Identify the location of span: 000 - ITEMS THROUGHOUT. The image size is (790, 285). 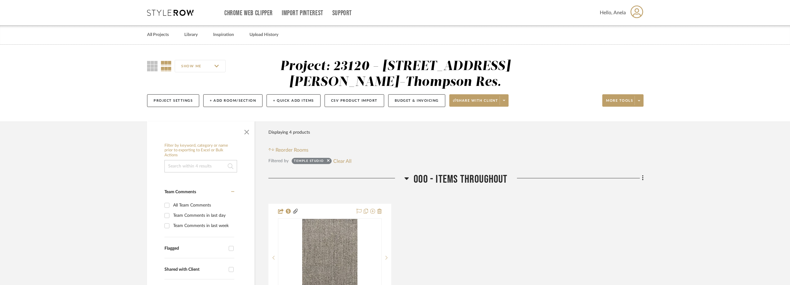
(460, 179).